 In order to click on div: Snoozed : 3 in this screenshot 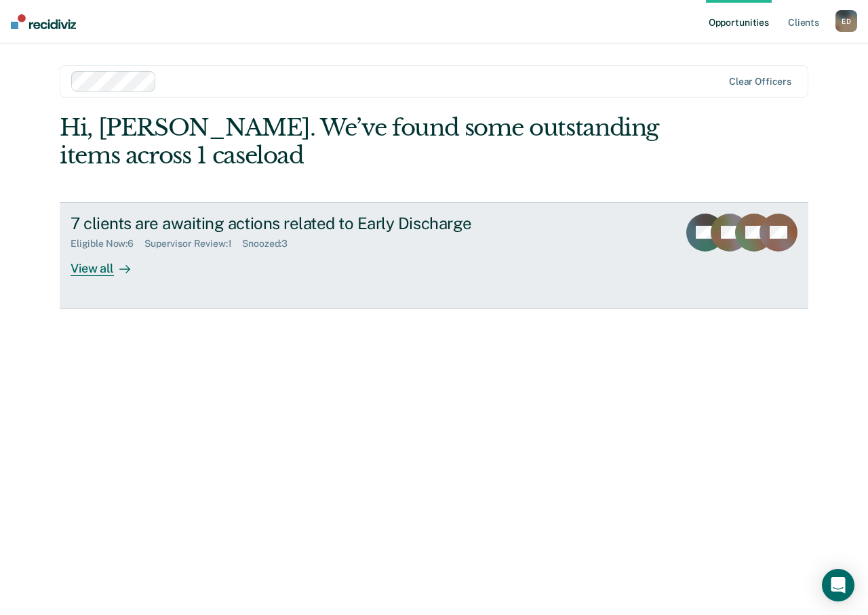, I will do `click(270, 244)`.